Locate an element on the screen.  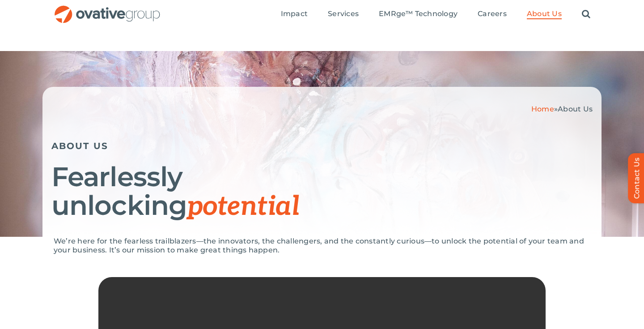
a: OG_Full_horizontal_RGB is located at coordinates (107, 9).